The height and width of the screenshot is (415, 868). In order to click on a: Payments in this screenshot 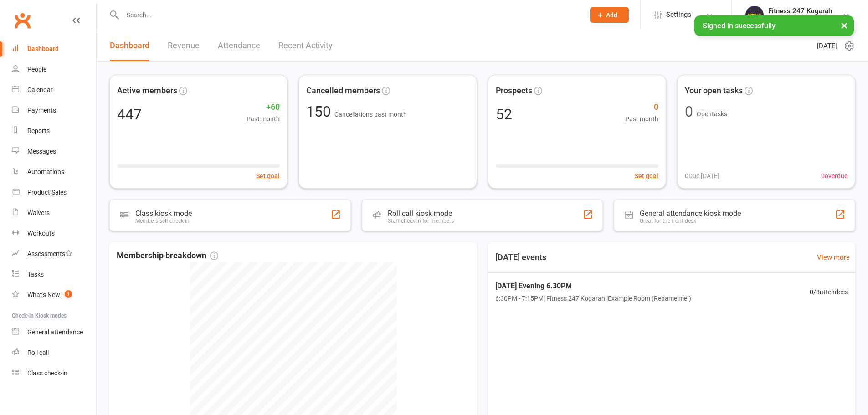, I will do `click(54, 110)`.